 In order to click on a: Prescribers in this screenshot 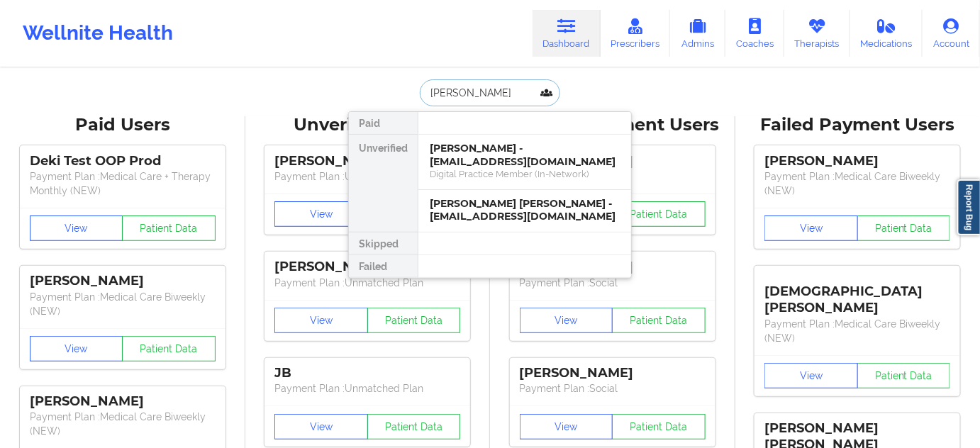, I will do `click(635, 33)`.